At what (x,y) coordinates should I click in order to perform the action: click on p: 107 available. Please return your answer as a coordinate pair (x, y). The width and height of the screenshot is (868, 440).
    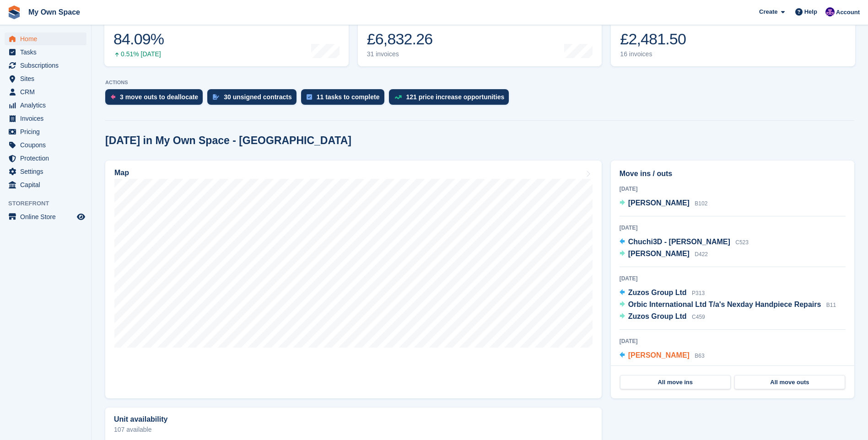
    Looking at the image, I should click on (354, 429).